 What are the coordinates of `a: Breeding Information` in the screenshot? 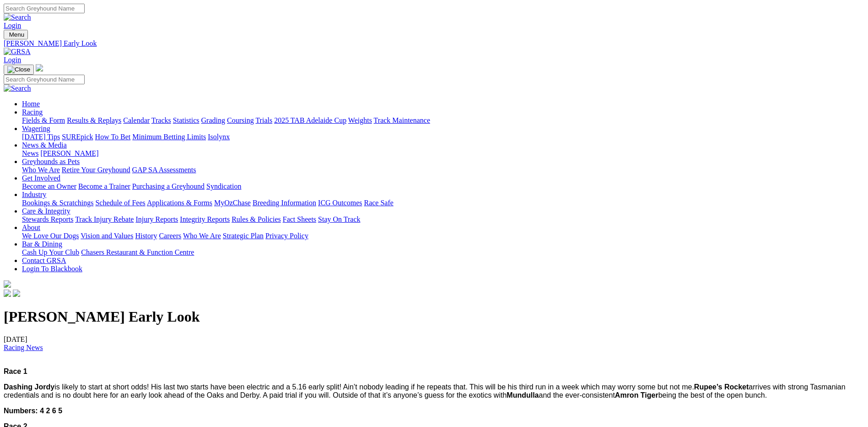 It's located at (284, 202).